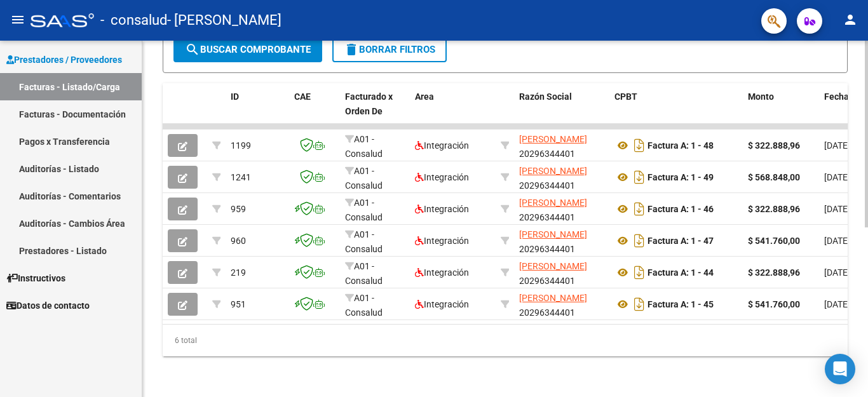 Image resolution: width=868 pixels, height=397 pixels. I want to click on span: Prestadores / Proveedores, so click(64, 59).